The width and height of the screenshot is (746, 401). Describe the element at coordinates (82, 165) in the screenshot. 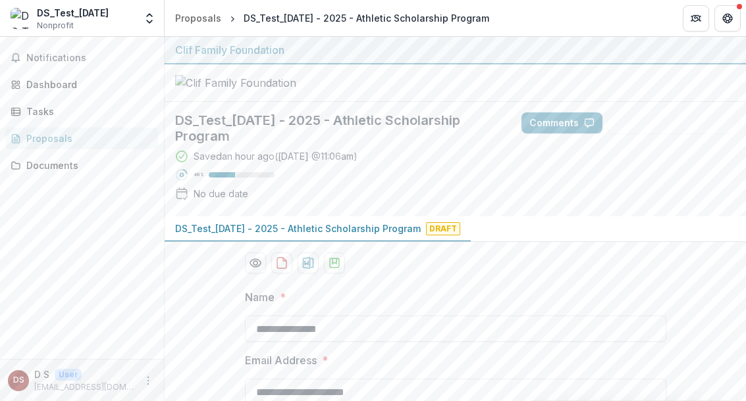

I see `a: Documents` at that location.